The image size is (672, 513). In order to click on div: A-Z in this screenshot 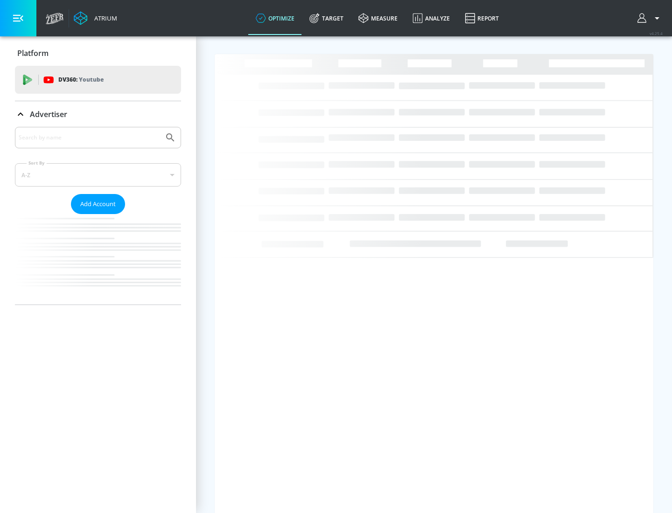, I will do `click(98, 175)`.